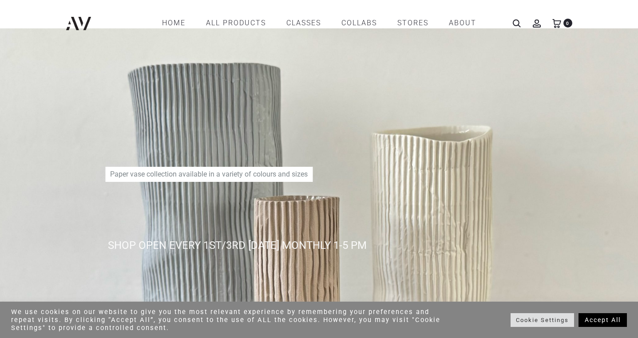 Image resolution: width=638 pixels, height=338 pixels. Describe the element at coordinates (463, 23) in the screenshot. I see `a: ABOUT` at that location.